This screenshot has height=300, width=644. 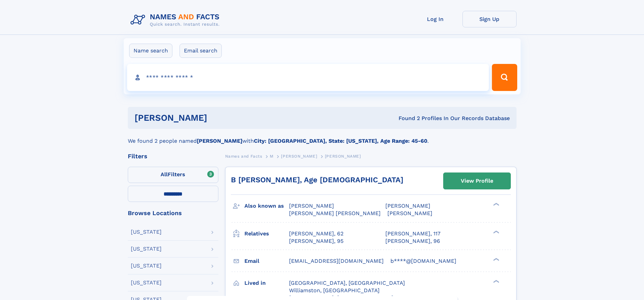 I want to click on h3: Also known as, so click(x=267, y=206).